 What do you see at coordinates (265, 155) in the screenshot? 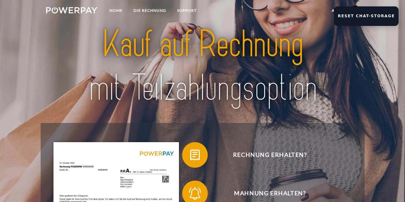
I see `a: Rechnung erhalten?` at bounding box center [265, 155].